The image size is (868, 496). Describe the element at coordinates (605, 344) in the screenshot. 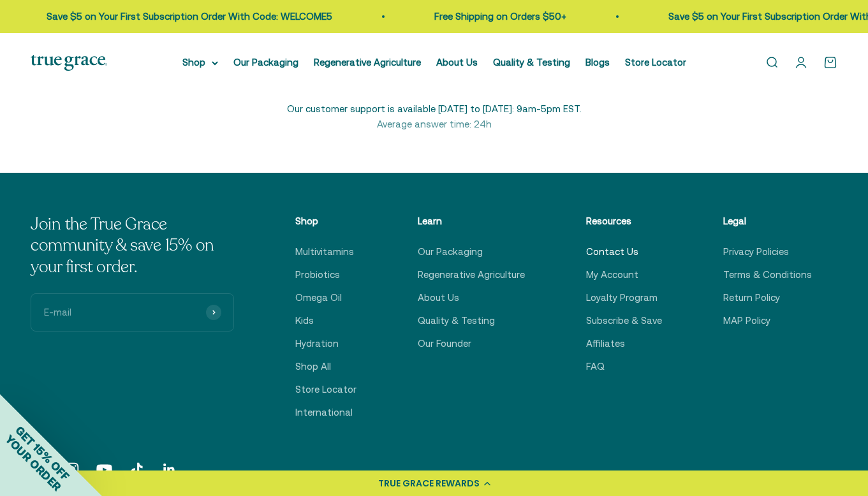

I see `a: Affiliates` at that location.